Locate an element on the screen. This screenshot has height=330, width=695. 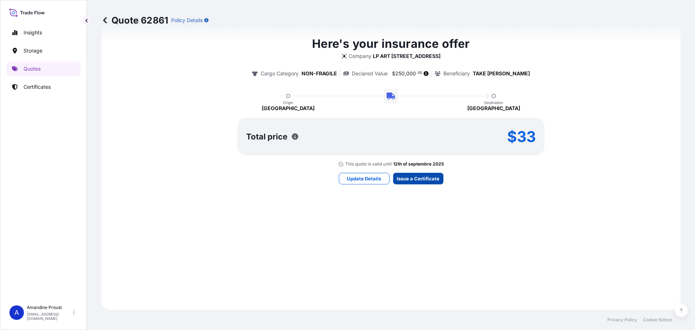
span: A is located at coordinates (17, 312).